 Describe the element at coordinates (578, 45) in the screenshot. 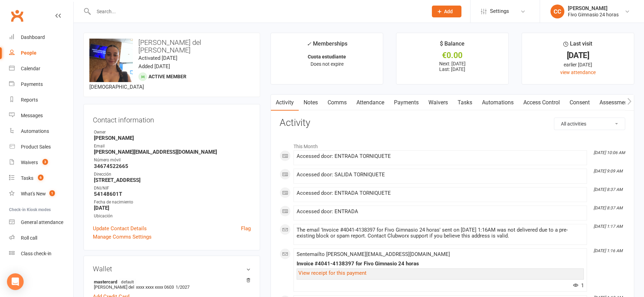

I see `div: Last visit` at that location.